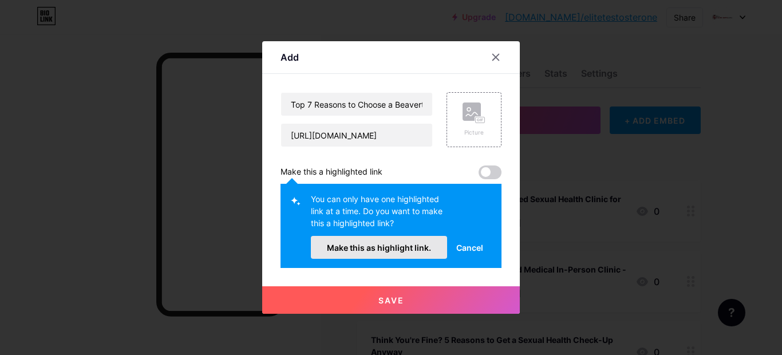 This screenshot has width=782, height=355. What do you see at coordinates (357, 135) in the screenshot?
I see `input: URL` at bounding box center [357, 135].